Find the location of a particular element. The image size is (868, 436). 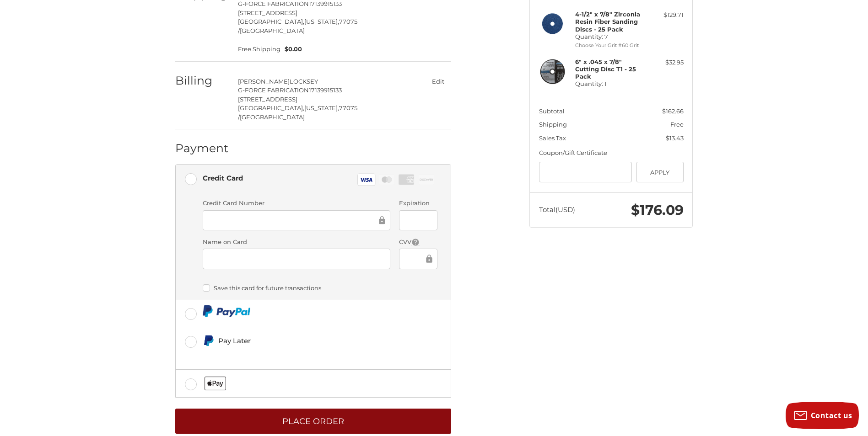

img: Applepay icon is located at coordinates (215, 384).